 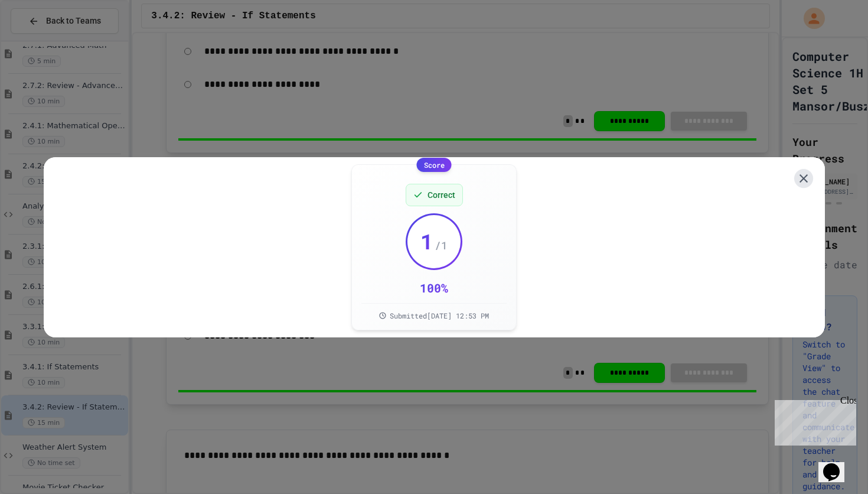 I want to click on div: 100 %, so click(x=434, y=288).